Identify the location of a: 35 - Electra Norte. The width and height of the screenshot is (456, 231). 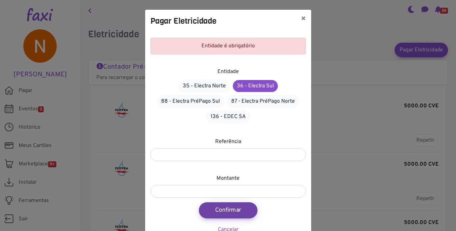
(204, 86).